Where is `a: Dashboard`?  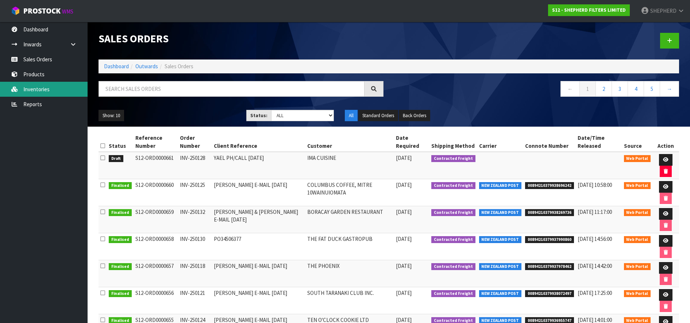 a: Dashboard is located at coordinates (116, 66).